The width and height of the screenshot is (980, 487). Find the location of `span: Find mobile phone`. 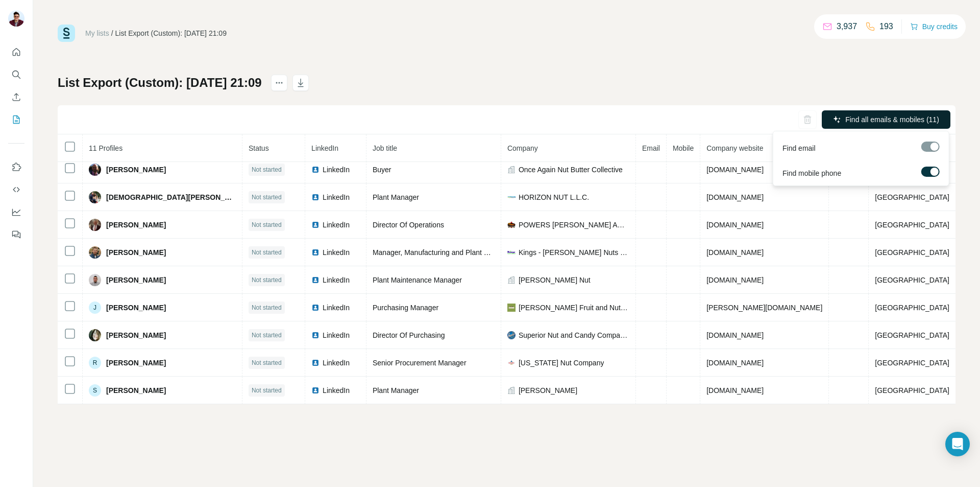

span: Find mobile phone is located at coordinates (812, 173).